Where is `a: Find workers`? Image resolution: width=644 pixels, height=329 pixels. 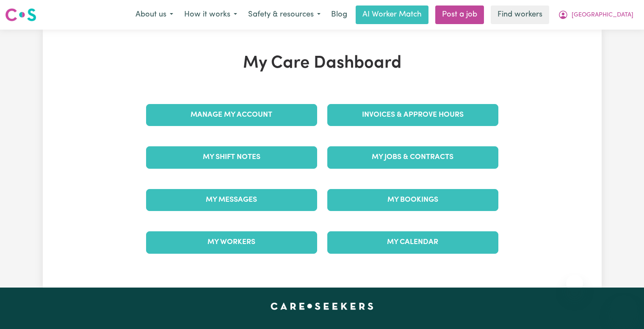 a: Find workers is located at coordinates (520, 15).